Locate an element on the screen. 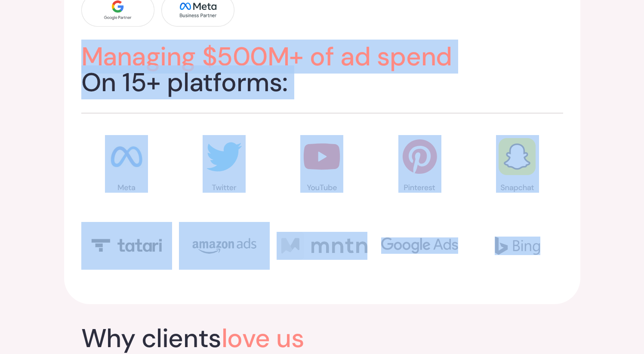  h2: Why clients is located at coordinates (322, 338).